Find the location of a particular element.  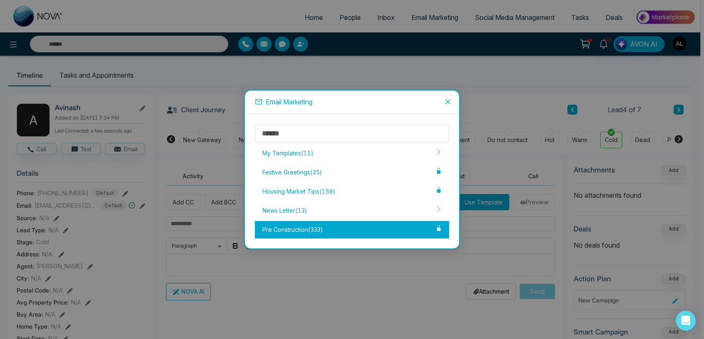

span: Email Marketing is located at coordinates (289, 102).